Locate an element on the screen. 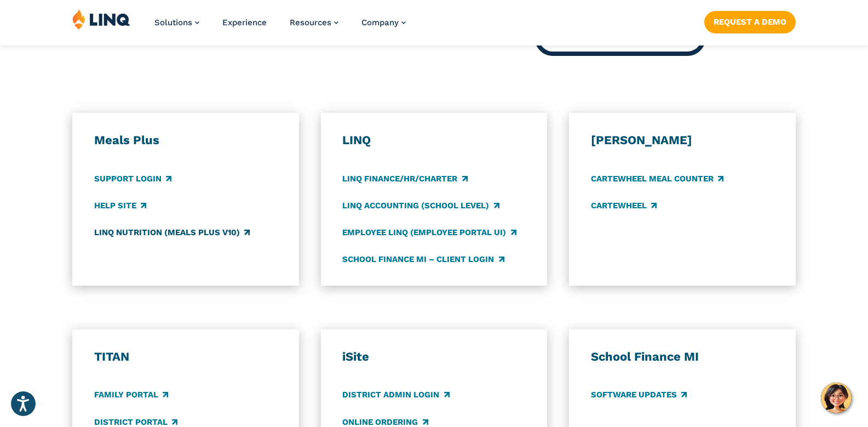 The image size is (868, 427). a: Family Portal is located at coordinates (131, 395).